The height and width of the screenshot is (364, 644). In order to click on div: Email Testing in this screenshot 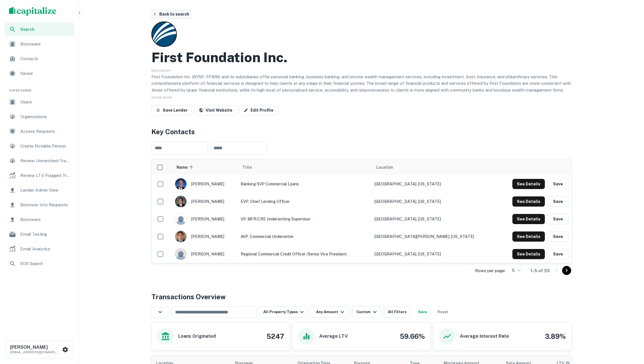, I will do `click(39, 234)`.